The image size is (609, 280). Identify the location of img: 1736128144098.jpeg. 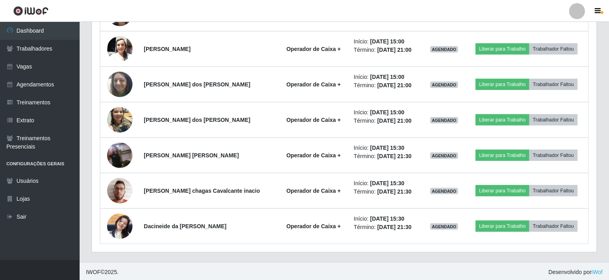
(120, 84).